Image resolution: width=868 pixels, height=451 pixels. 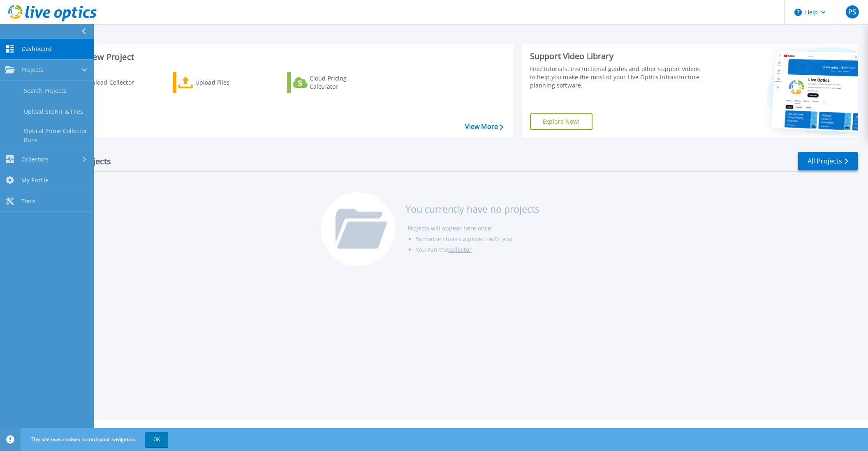 What do you see at coordinates (228, 83) in the screenshot?
I see `div: Upload Files` at bounding box center [228, 83].